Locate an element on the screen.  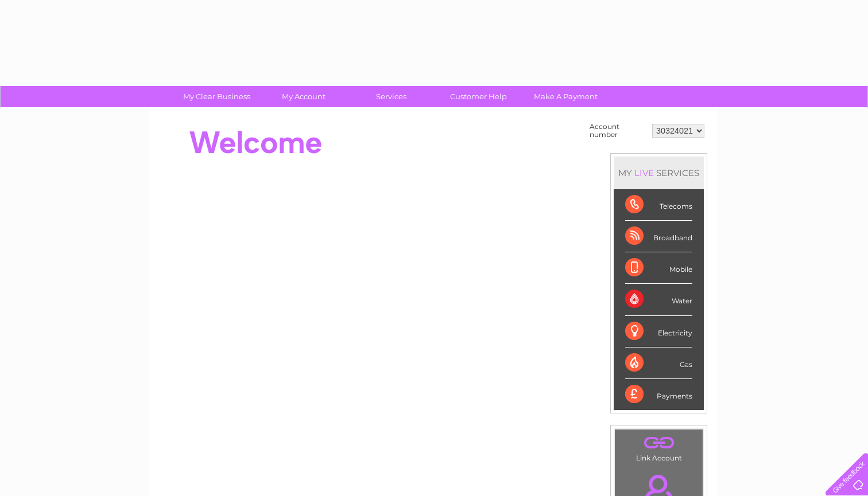
div: Broadband is located at coordinates (658, 237).